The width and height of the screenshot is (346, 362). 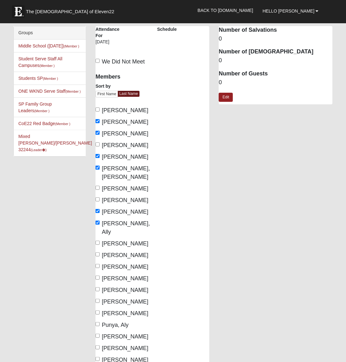 I want to click on a: Last Name, so click(x=128, y=94).